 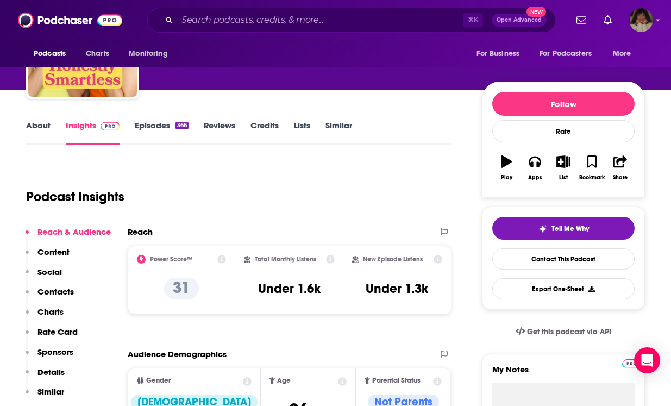 What do you see at coordinates (49, 296) in the screenshot?
I see `button: Contacts` at bounding box center [49, 296].